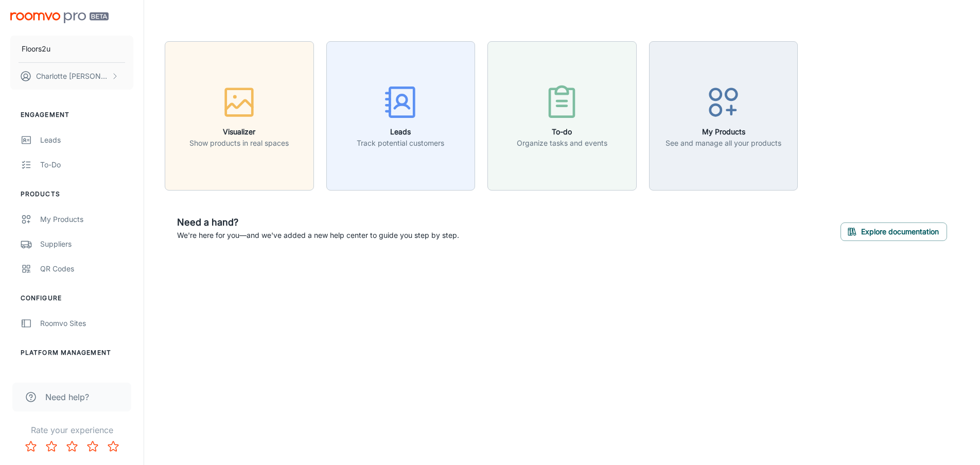 This screenshot has width=980, height=465. Describe the element at coordinates (724, 115) in the screenshot. I see `a: My ProductsSee and manage all your products` at that location.